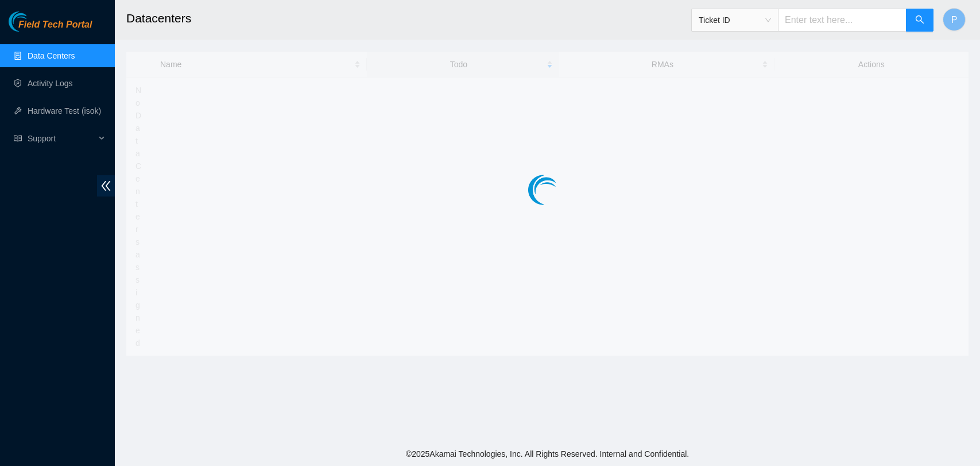 Image resolution: width=980 pixels, height=466 pixels. I want to click on span: read, so click(17, 138).